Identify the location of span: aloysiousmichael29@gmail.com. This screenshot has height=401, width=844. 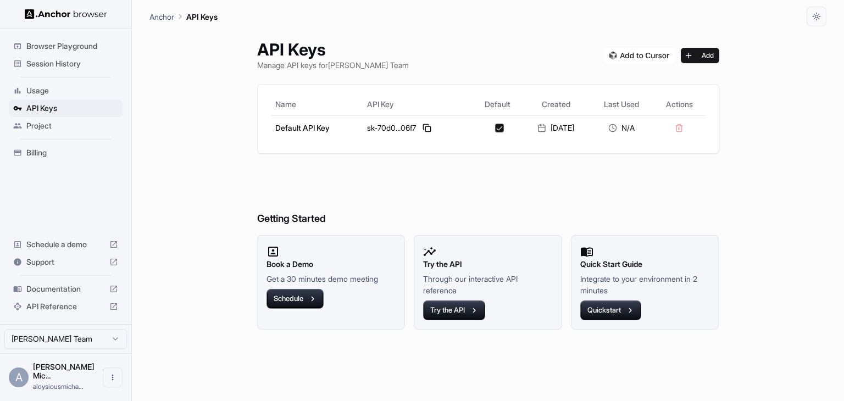
(58, 386).